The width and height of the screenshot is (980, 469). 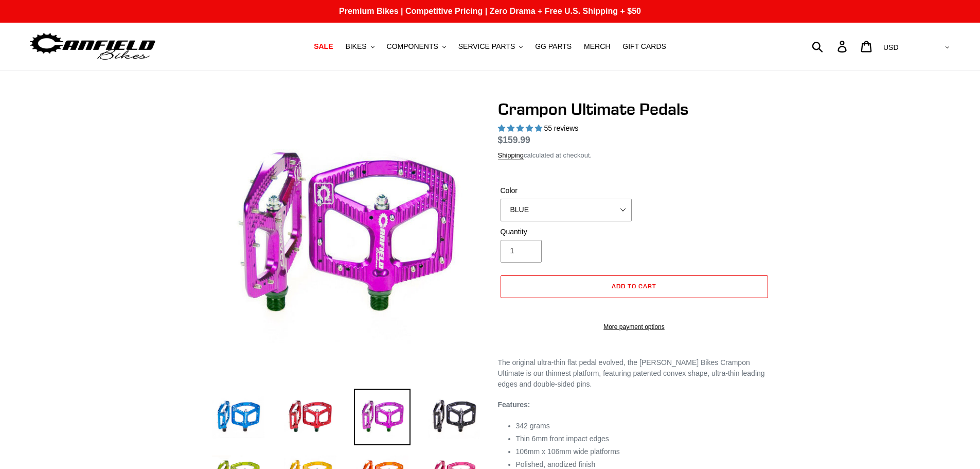 I want to click on span: MERCH, so click(x=597, y=46).